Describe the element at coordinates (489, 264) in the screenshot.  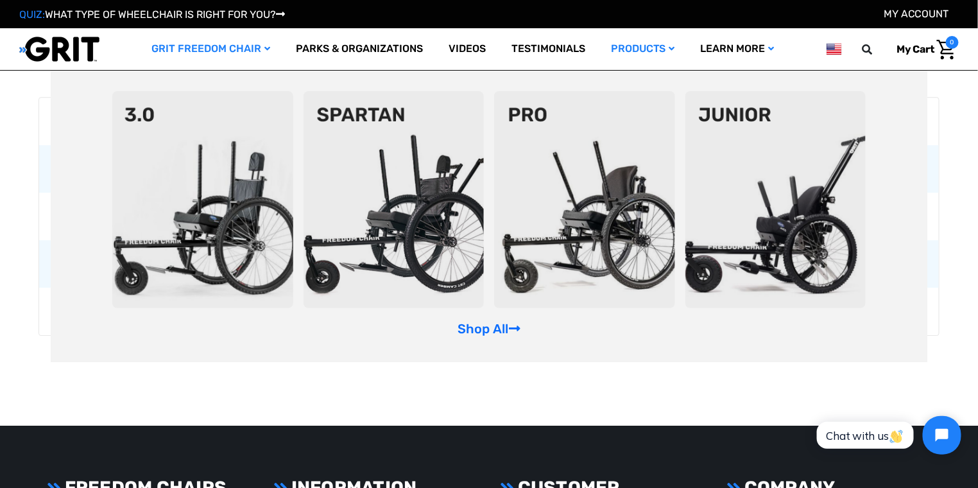
I see `button: Where can I try it?` at that location.